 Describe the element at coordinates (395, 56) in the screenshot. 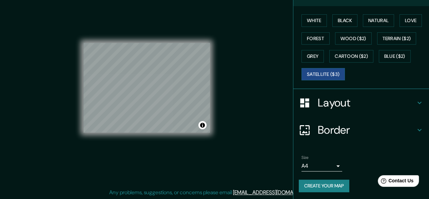

I see `button: Blue ($2)` at that location.